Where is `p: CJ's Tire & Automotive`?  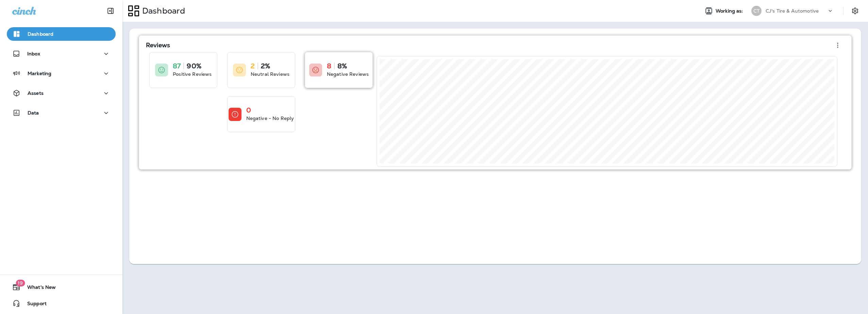
p: CJ's Tire & Automotive is located at coordinates (792, 11).